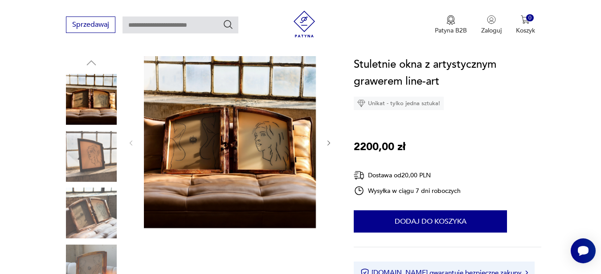  I want to click on img: Ikona koszyka, so click(525, 20).